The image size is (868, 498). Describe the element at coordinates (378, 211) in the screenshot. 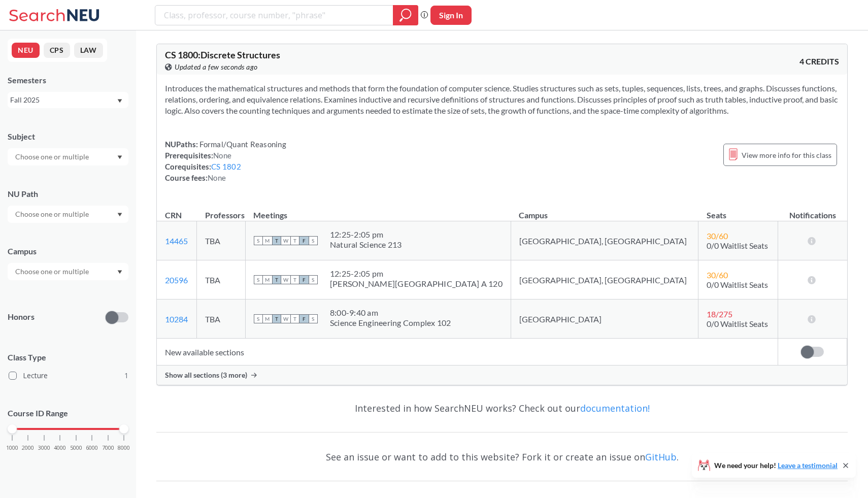

I see `th: Meetings` at that location.